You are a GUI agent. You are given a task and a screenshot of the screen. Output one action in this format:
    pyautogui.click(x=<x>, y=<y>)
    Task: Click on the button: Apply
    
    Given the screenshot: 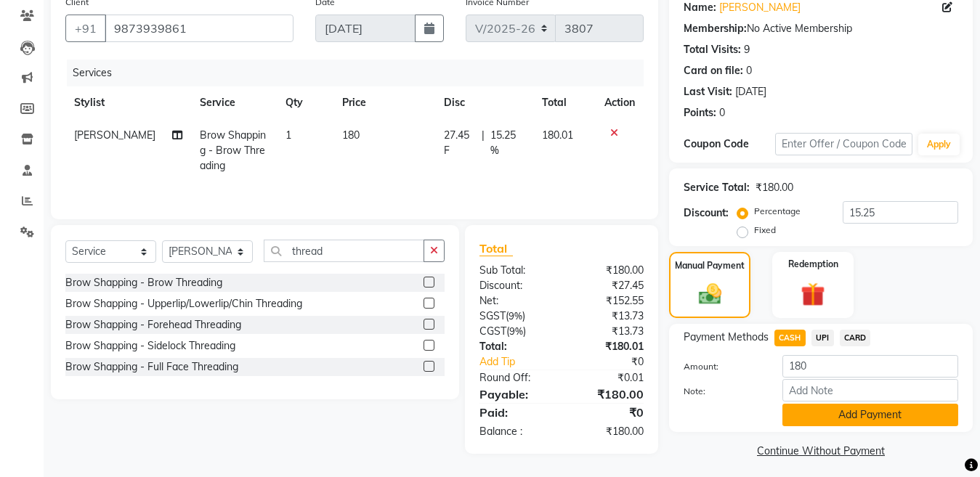 What is the action you would take?
    pyautogui.click(x=938, y=145)
    